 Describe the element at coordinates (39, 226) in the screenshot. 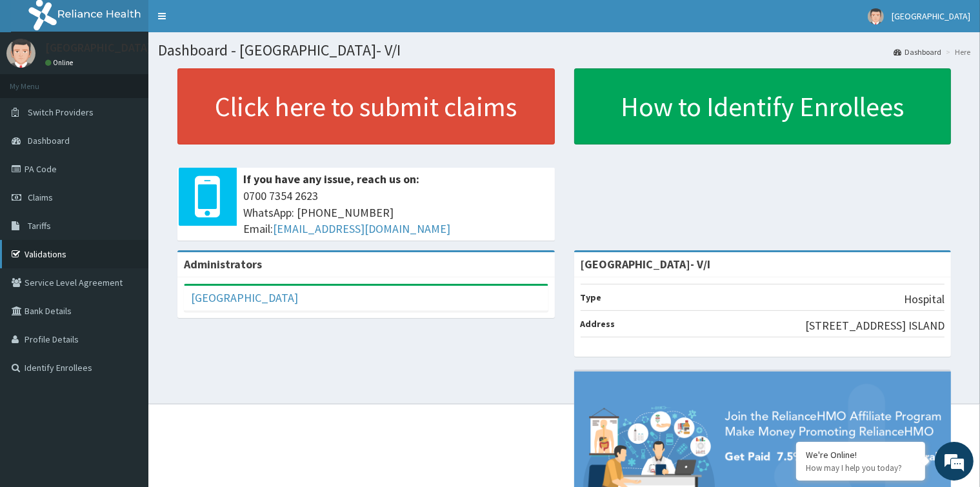

I see `span: Tariffs` at that location.